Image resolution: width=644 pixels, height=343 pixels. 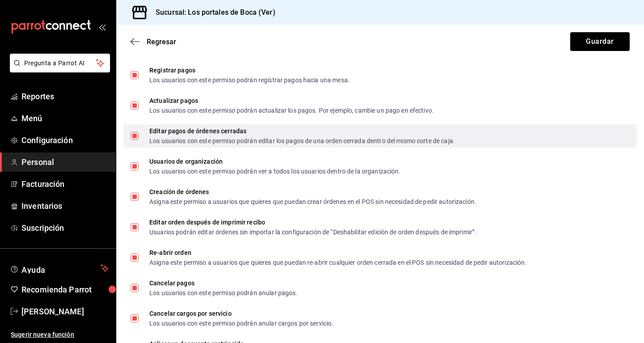 I want to click on div: Usuarios de organización, so click(x=275, y=161).